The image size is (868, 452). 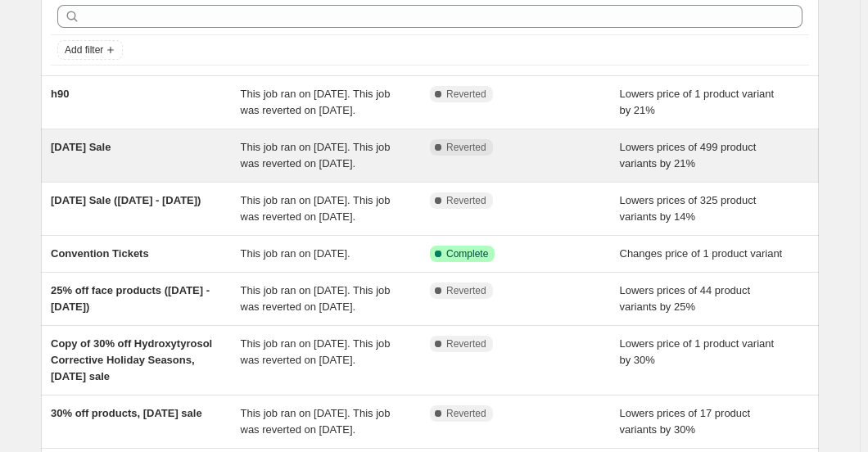 What do you see at coordinates (697, 351) in the screenshot?
I see `span: Lowers price of 1 product variant by 30%` at bounding box center [697, 351].